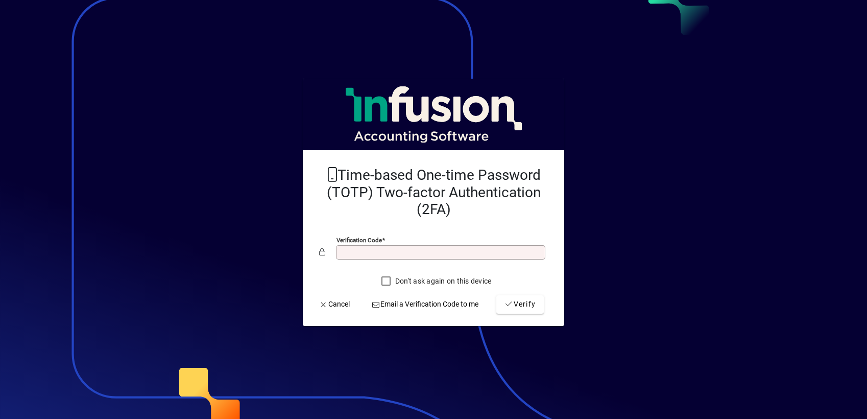  Describe the element at coordinates (425, 304) in the screenshot. I see `button: Email a Verification Code to me` at that location.